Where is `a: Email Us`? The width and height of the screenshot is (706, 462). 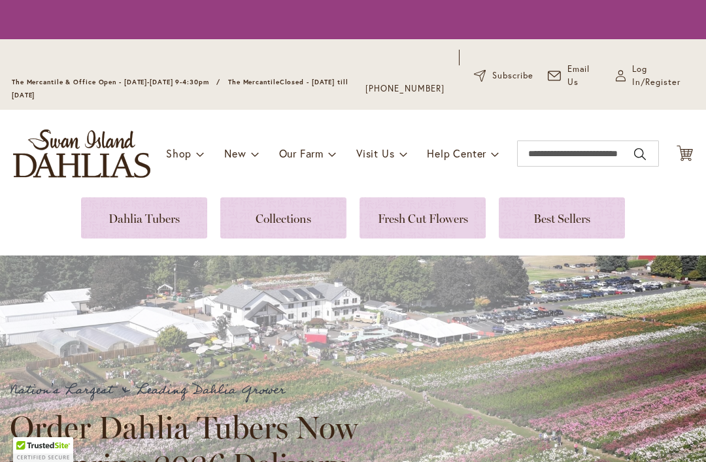
a: Email Us is located at coordinates (575, 76).